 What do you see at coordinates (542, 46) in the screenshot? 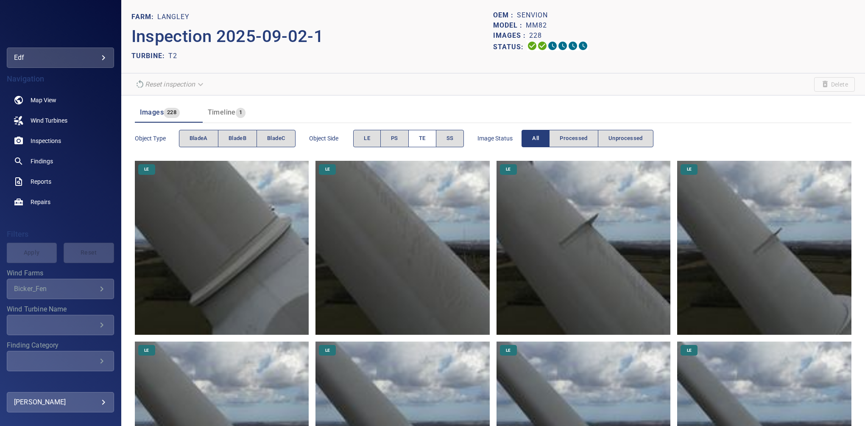
I see `svg: Data Formatted 100%` at bounding box center [542, 46].